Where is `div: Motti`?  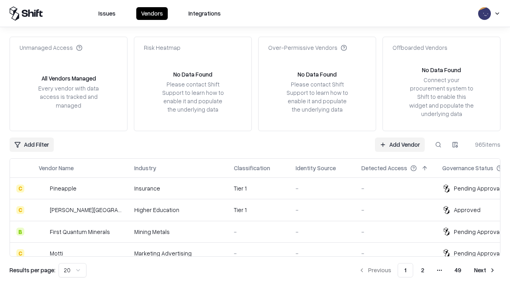 div: Motti is located at coordinates (56, 253).